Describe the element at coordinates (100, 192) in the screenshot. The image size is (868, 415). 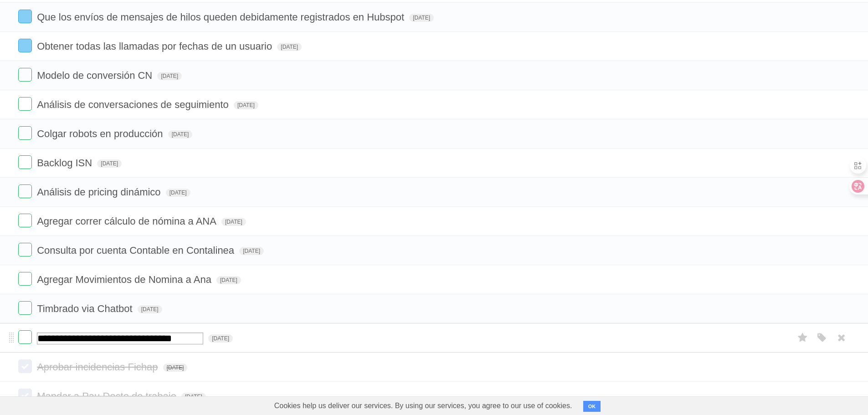
I see `span: Análisis de pricing dinámico` at that location.